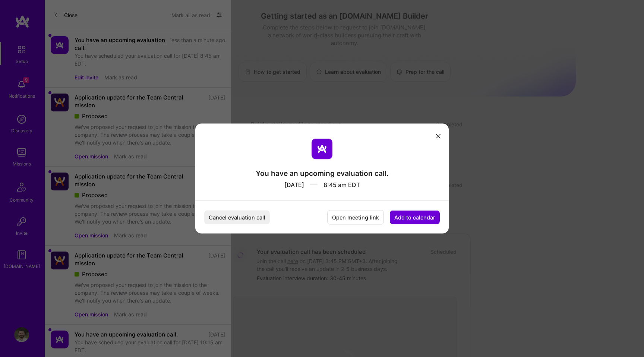 The width and height of the screenshot is (644, 357). Describe the element at coordinates (322, 149) in the screenshot. I see `img: aTeam logo` at that location.